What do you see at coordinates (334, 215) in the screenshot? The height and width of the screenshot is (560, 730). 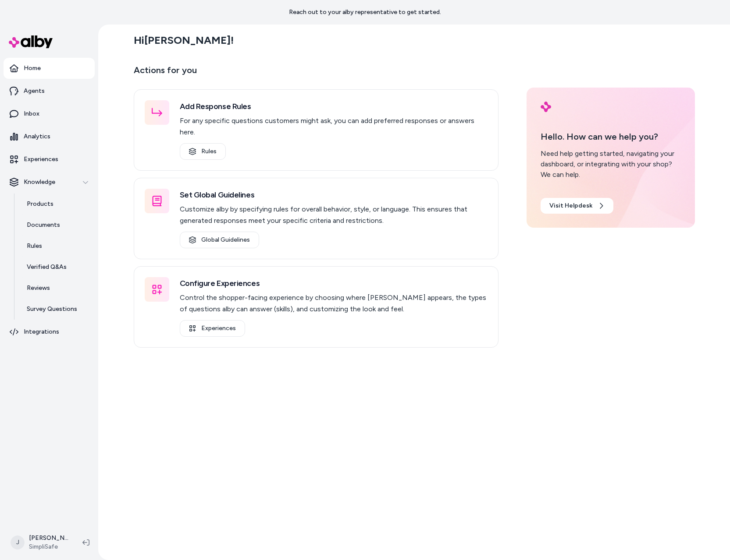 I see `p: Customize alby by specifying rules for overall behavior, style, or language. This ensures that ge...` at bounding box center [334, 215].